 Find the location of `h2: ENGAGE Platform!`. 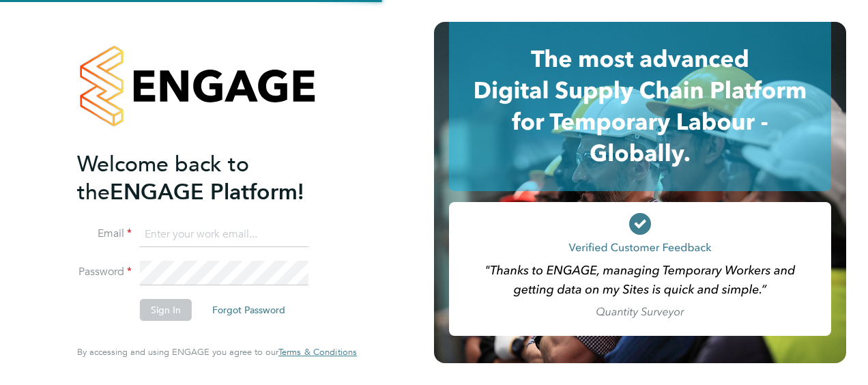

h2: ENGAGE Platform! is located at coordinates (210, 178).